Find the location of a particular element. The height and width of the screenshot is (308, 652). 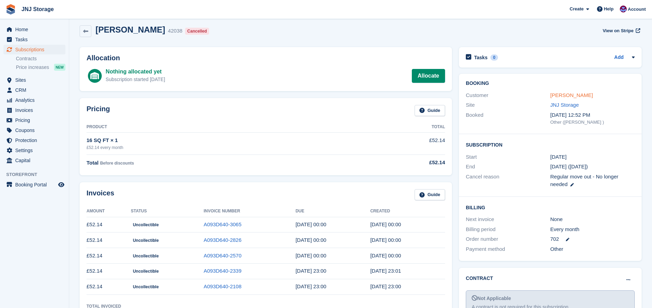

div: Not Applicable is located at coordinates (550, 298).